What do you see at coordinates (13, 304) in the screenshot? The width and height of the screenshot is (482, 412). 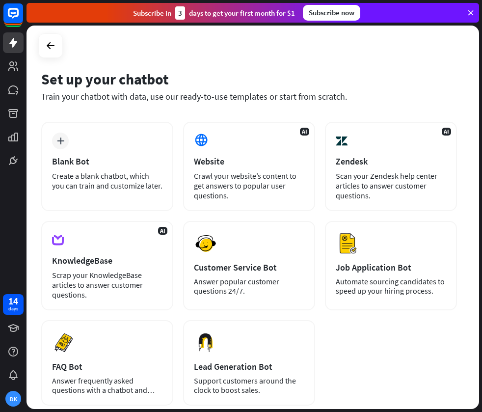 I see `a: 14 days` at bounding box center [13, 304].